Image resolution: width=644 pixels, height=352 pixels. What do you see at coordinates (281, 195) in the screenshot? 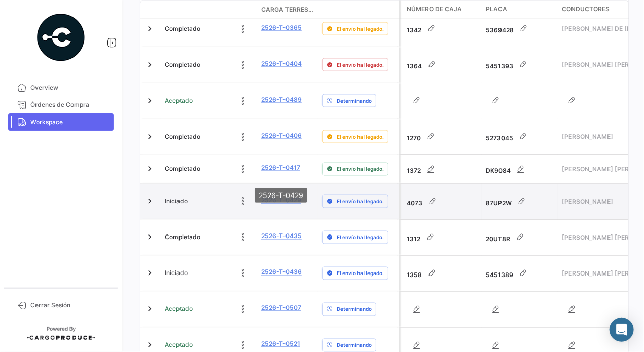
I see `div: 2526-T-0429` at bounding box center [281, 195].